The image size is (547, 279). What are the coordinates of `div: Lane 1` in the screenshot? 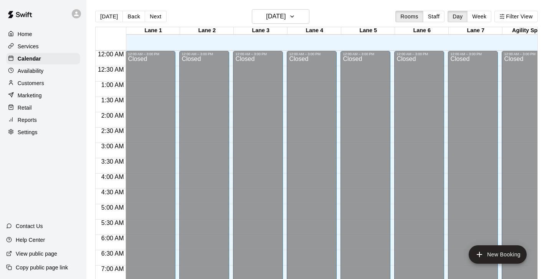 It's located at (153, 31).